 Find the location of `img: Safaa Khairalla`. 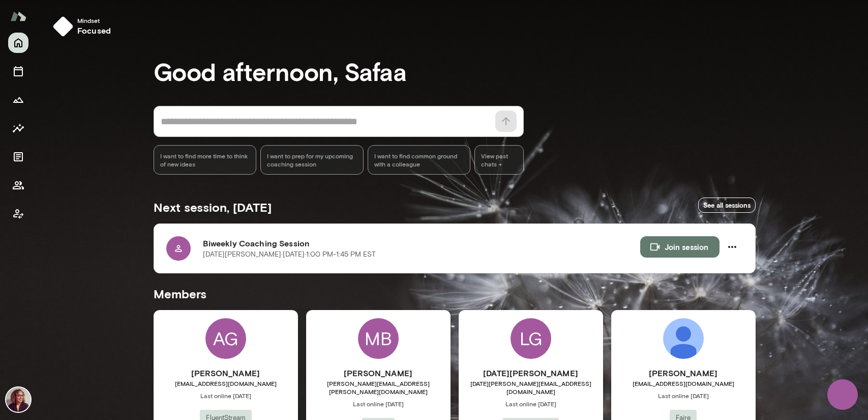

img: Safaa Khairalla is located at coordinates (18, 399).